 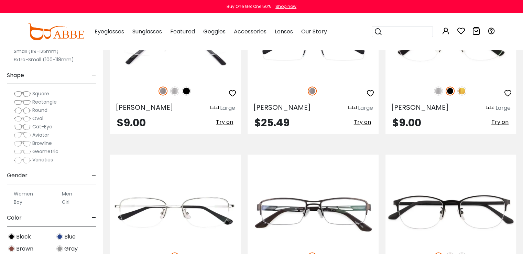 What do you see at coordinates (71, 249) in the screenshot?
I see `span: Gray` at bounding box center [71, 249].